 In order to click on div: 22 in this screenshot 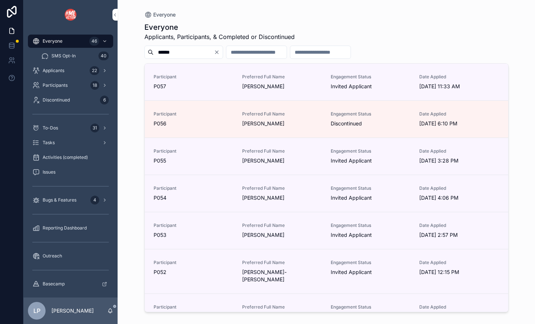, I will do `click(94, 71)`.